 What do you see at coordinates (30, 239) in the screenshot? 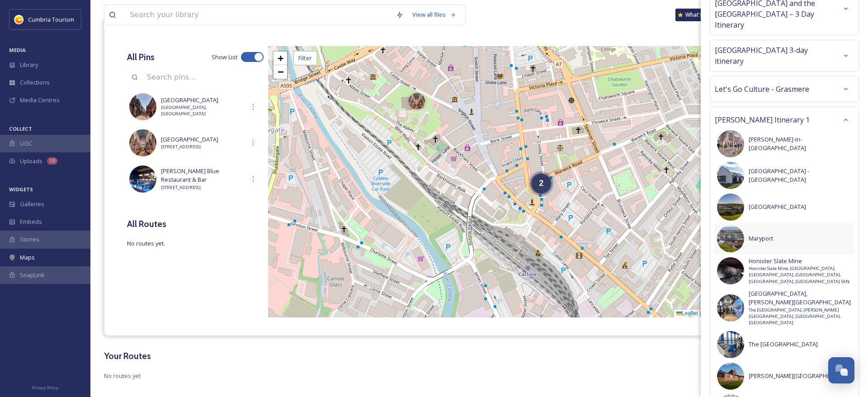
I see `span: Stories` at bounding box center [30, 239].